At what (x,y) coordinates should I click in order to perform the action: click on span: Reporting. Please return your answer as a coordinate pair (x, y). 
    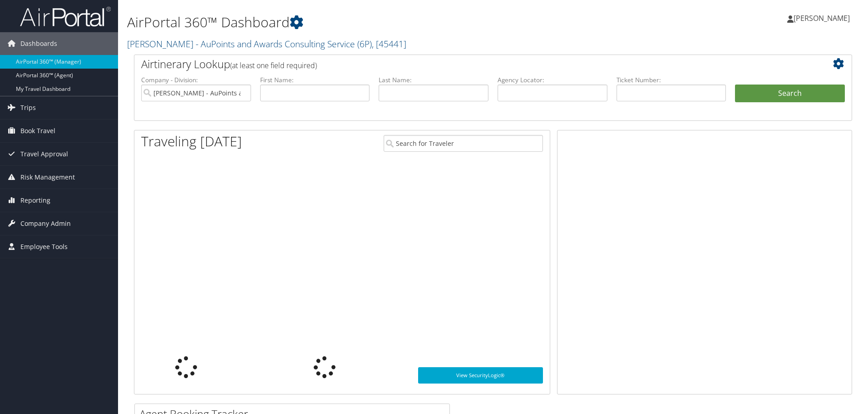
    Looking at the image, I should click on (36, 201).